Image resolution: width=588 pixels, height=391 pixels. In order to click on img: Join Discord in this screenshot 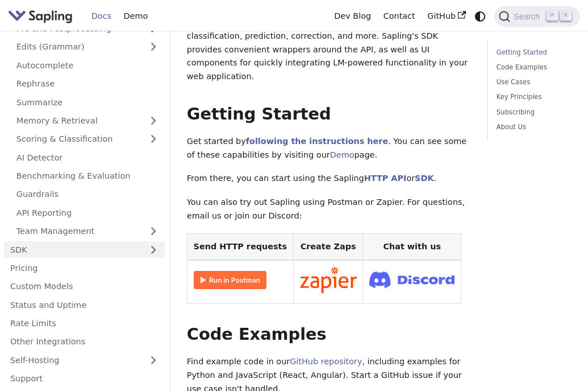, I will do `click(412, 279)`.